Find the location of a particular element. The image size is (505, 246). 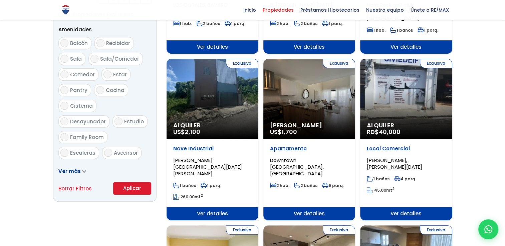

span: Únete a RE/MAX is located at coordinates (429, 10).